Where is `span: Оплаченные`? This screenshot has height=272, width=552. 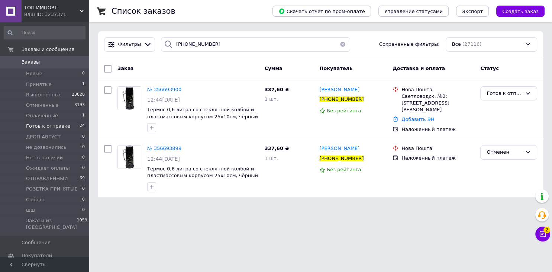 span: Оплаченные is located at coordinates (42, 116).